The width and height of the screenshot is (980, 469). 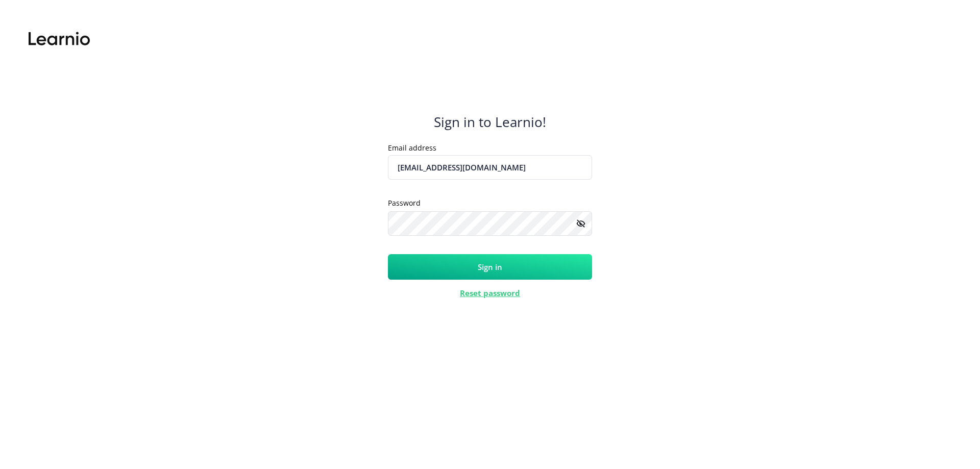 I want to click on h4: Sign in to Learnio!, so click(x=490, y=122).